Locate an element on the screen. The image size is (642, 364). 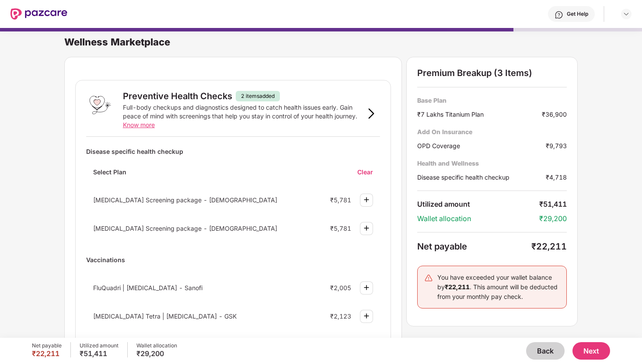
img: New Pazcare Logo is located at coordinates (39, 14).